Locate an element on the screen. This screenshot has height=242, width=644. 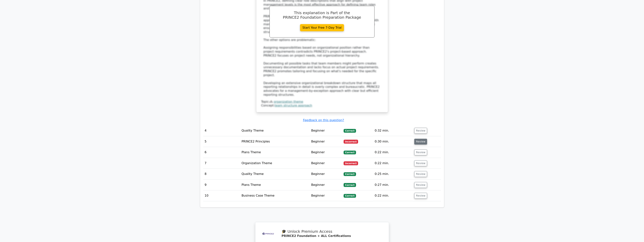
div: Topic: is located at coordinates (322, 102).